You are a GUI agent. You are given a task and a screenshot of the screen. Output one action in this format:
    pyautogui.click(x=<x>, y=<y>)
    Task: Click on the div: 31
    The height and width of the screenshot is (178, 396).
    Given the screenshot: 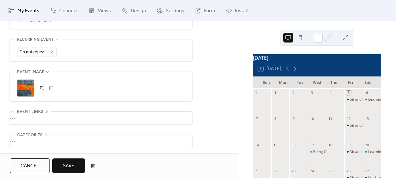 What is the action you would take?
    pyautogui.click(x=257, y=93)
    